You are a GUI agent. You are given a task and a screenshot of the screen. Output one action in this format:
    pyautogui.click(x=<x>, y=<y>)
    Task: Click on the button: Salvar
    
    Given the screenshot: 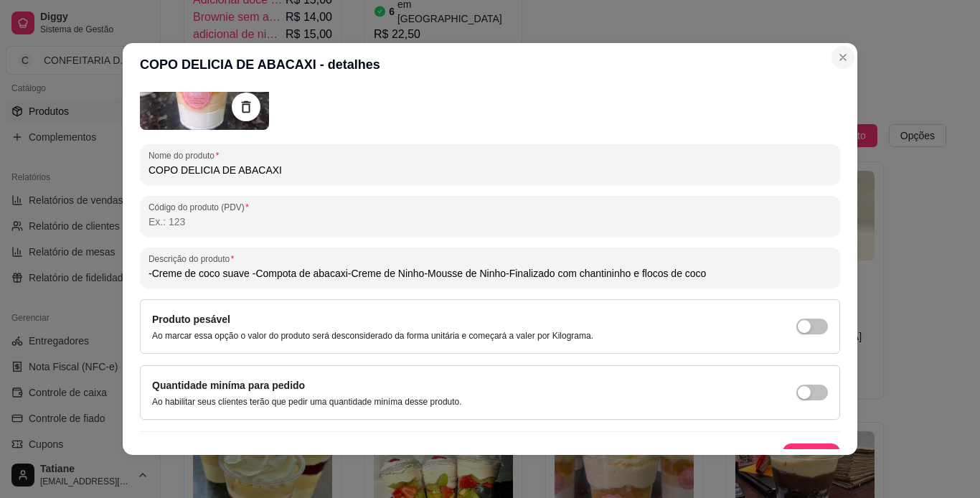 What is the action you would take?
    pyautogui.click(x=811, y=458)
    